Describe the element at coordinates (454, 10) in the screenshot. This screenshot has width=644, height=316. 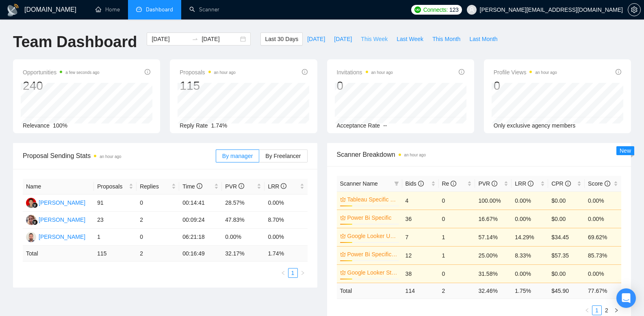
I see `span: 123` at that location.